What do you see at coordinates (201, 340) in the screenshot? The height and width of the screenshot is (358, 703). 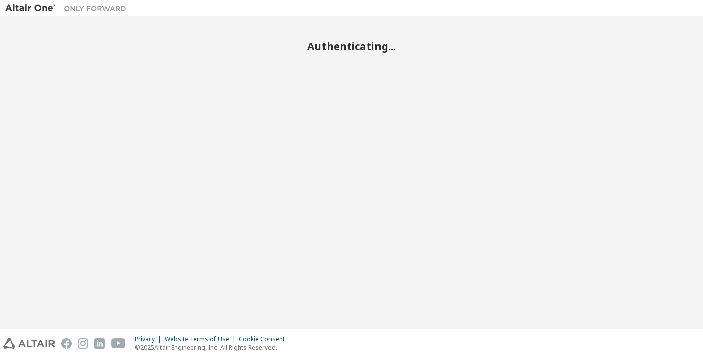 I see `div: Website Terms of Use` at bounding box center [201, 340].